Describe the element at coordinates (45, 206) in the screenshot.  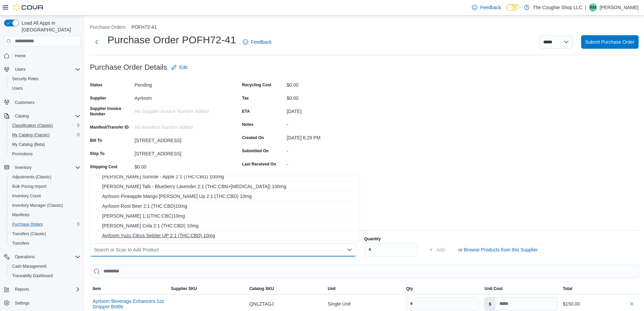
I see `span: Inventory Manager (Classic)` at that location.